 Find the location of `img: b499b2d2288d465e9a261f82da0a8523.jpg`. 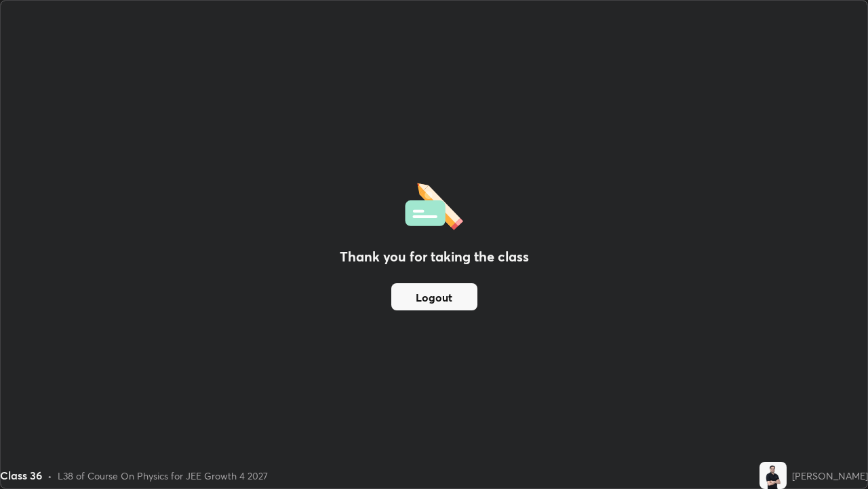

img: b499b2d2288d465e9a261f82da0a8523.jpg is located at coordinates (773, 475).